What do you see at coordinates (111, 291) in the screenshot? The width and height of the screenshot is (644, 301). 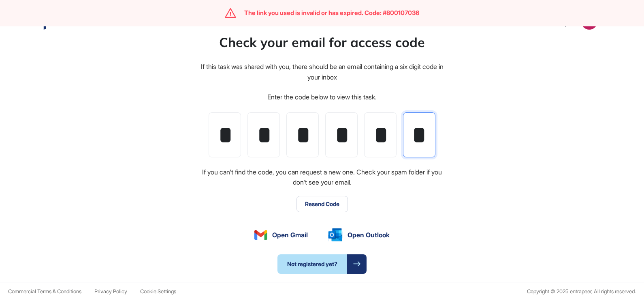 I see `a: Privacy Policy` at bounding box center [111, 291].